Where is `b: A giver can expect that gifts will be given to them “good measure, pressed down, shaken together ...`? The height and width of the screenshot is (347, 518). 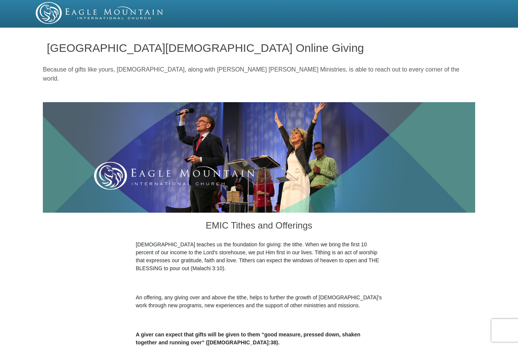
b: A giver can expect that gifts will be given to them “good measure, pressed down, shaken together ... is located at coordinates (248, 339).